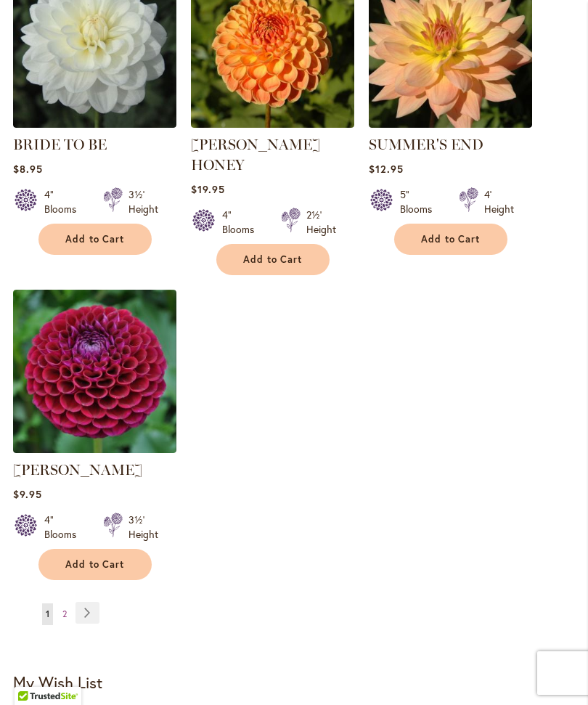  I want to click on div: 4' Height, so click(498, 201).